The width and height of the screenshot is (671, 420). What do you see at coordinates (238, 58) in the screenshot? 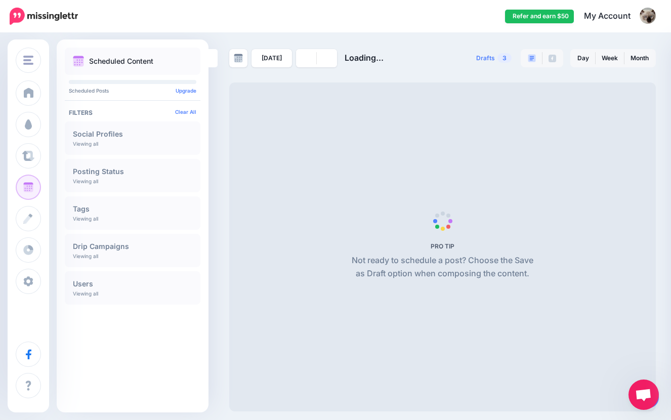
I see `img: calendar-grey-darker.png` at bounding box center [238, 58].